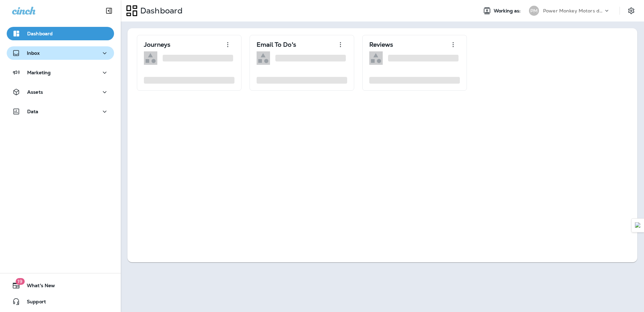 Image resolution: width=644 pixels, height=312 pixels. Describe the element at coordinates (574, 10) in the screenshot. I see `p: Power Monkey Motors dba Grease Monkey 1120` at that location.